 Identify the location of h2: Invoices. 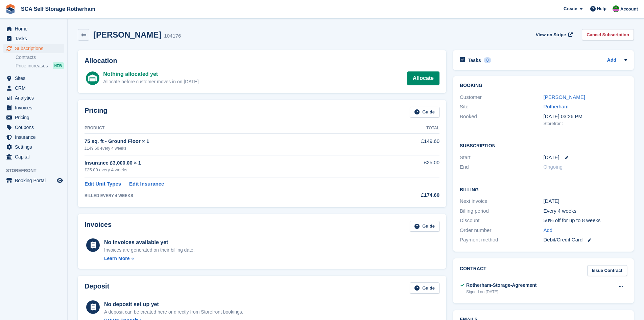
(98, 226).